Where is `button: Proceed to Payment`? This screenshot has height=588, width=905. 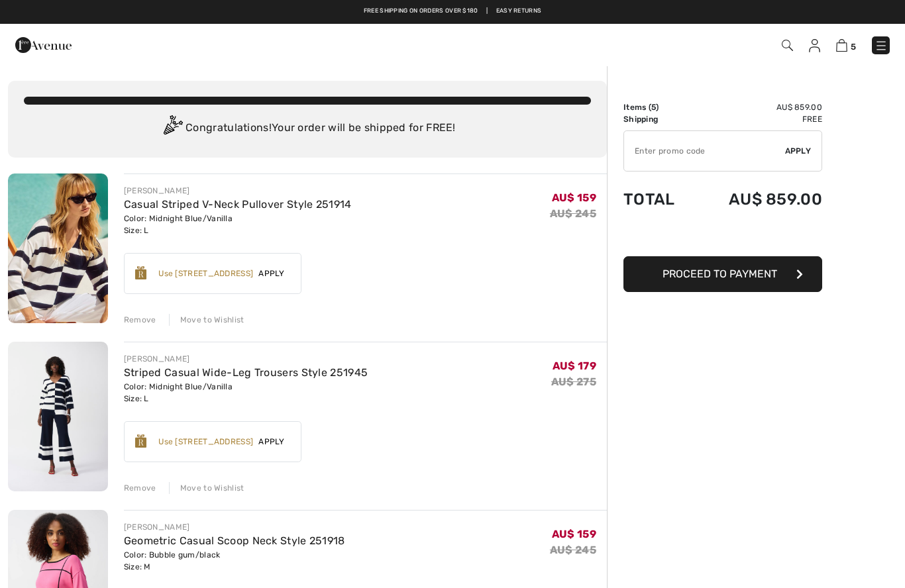
button: Proceed to Payment is located at coordinates (723, 274).